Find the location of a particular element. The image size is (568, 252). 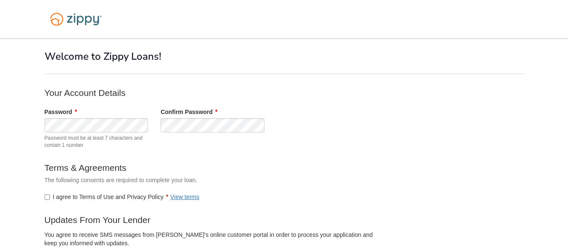

p: The following consents are required to complete your loan. is located at coordinates (213, 180).